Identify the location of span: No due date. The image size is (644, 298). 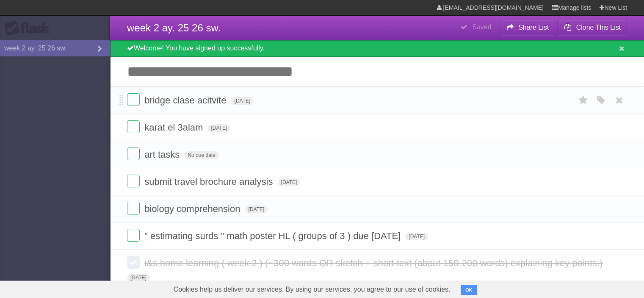
(201, 155).